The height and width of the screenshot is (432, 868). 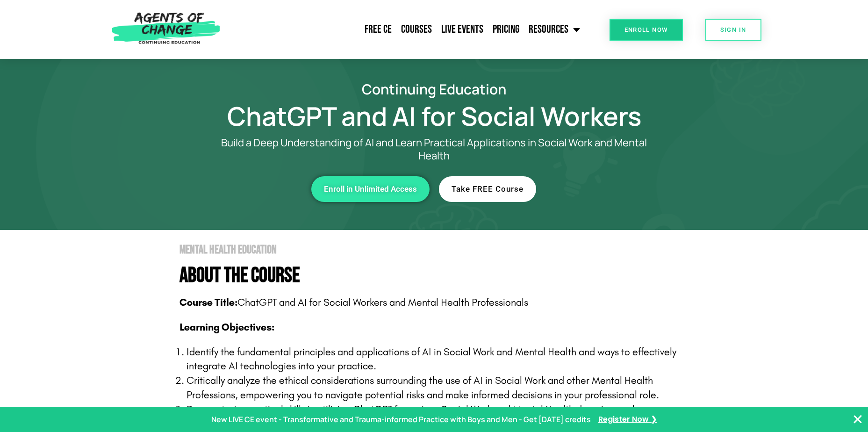 I want to click on a: Enroll Now, so click(x=646, y=30).